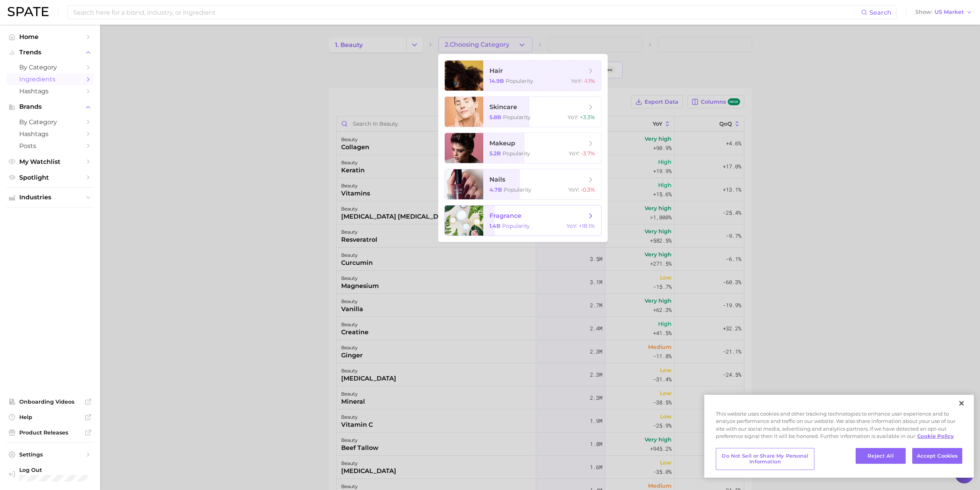  What do you see at coordinates (924, 12) in the screenshot?
I see `span: Show` at bounding box center [924, 12].